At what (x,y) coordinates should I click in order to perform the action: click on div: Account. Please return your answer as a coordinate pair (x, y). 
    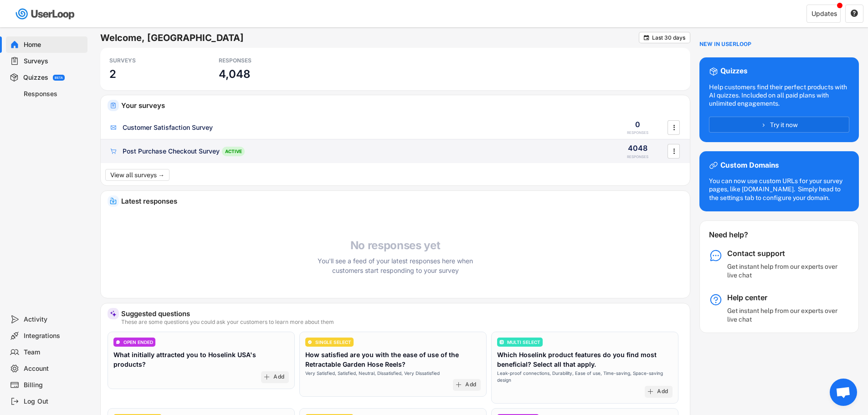
    Looking at the image, I should click on (53, 369).